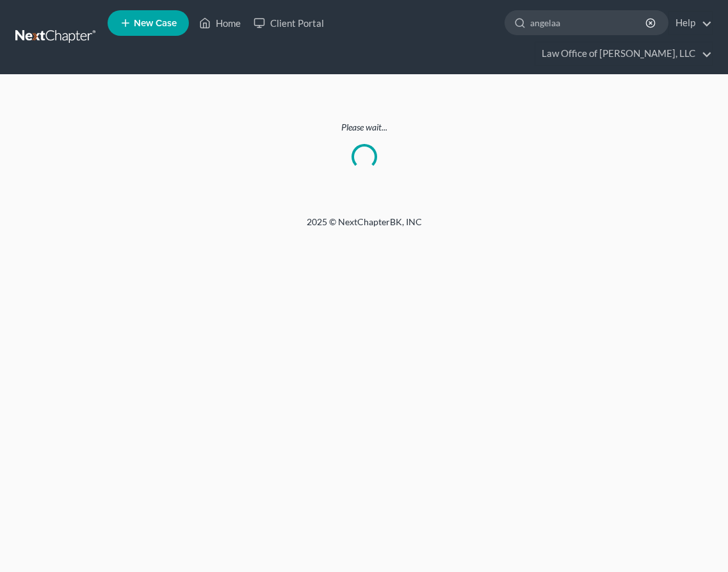 This screenshot has height=572, width=728. I want to click on a: Home, so click(219, 23).